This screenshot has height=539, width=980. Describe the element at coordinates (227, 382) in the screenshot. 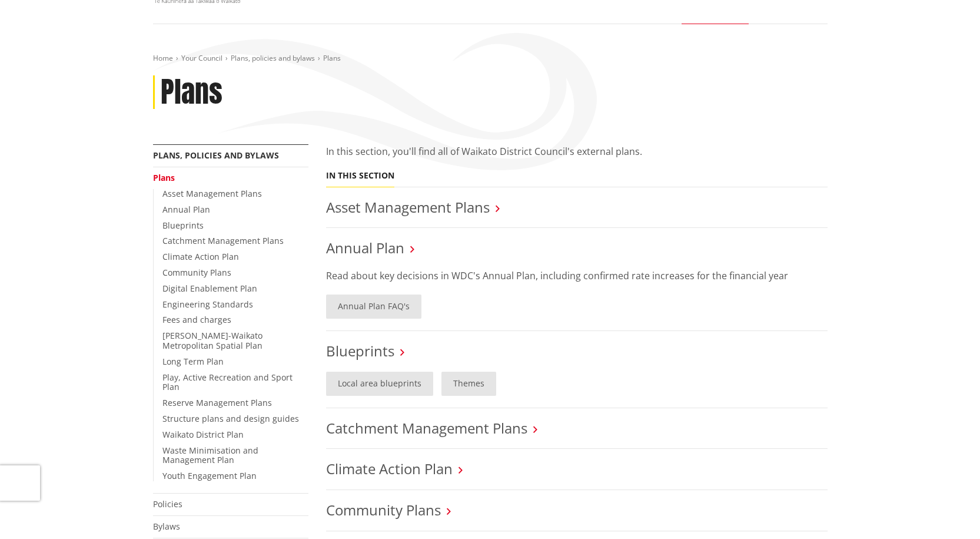

I see `a: Play, Active Recreation and Sport Plan` at that location.